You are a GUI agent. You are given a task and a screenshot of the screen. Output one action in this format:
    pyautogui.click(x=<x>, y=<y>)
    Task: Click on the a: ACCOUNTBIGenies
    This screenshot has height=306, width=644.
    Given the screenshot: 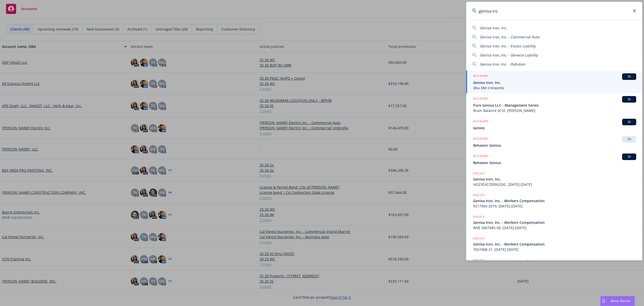 What is the action you would take?
    pyautogui.click(x=554, y=124)
    